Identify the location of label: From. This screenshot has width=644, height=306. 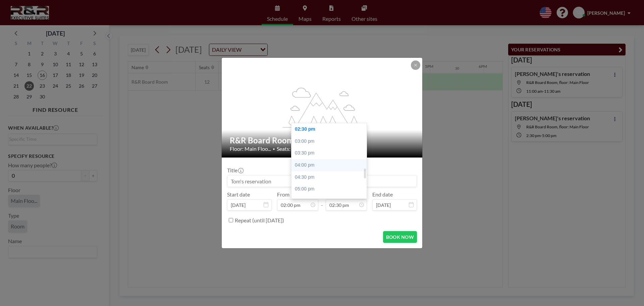
(283, 194).